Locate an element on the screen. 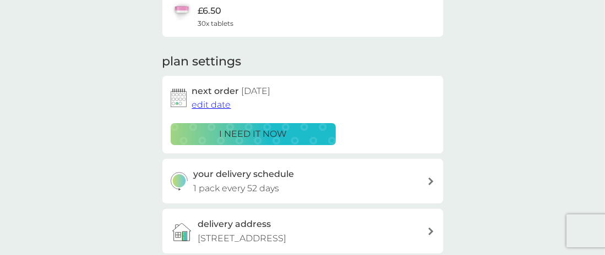 The width and height of the screenshot is (605, 255). p: 1 pack every 52 days is located at coordinates (236, 189).